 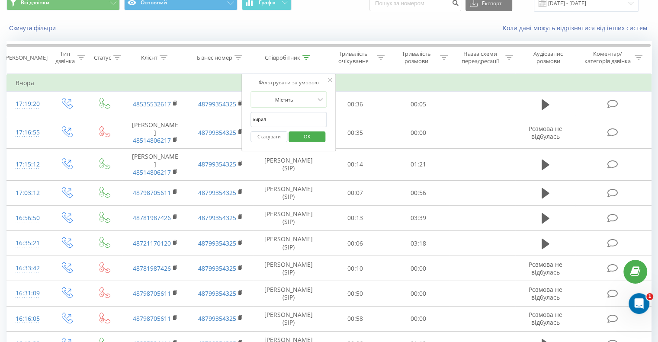 I want to click on td: 00:06, so click(x=355, y=244).